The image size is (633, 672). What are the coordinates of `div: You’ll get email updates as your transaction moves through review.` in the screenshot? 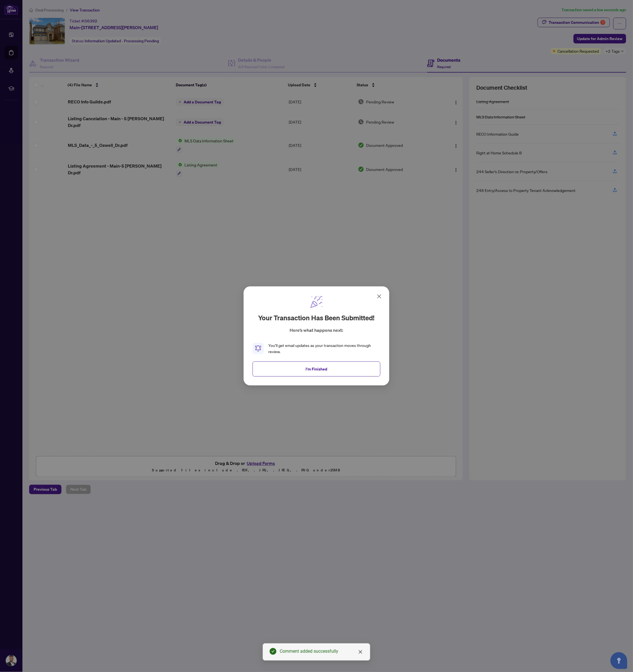 It's located at (324, 348).